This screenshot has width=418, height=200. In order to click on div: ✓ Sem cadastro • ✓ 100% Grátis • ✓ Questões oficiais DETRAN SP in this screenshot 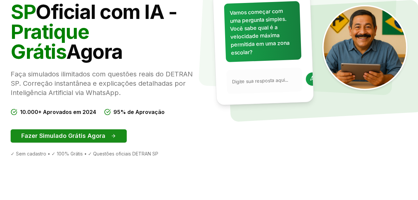, I will do `click(107, 154)`.